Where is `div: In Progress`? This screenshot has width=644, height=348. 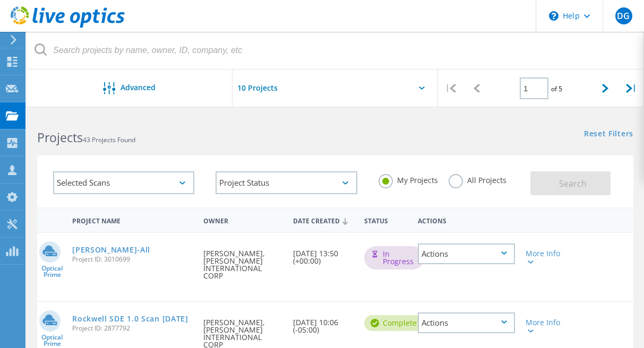 div: In Progress is located at coordinates (394, 258).